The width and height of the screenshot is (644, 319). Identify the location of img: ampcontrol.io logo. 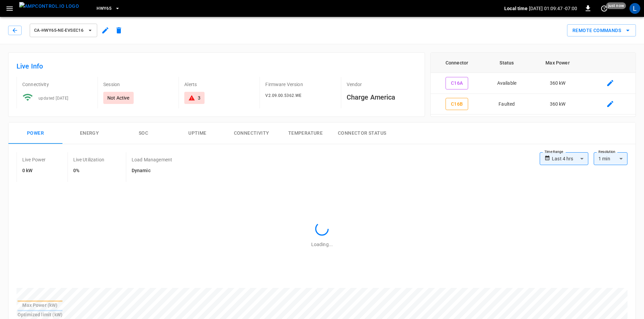
(49, 6).